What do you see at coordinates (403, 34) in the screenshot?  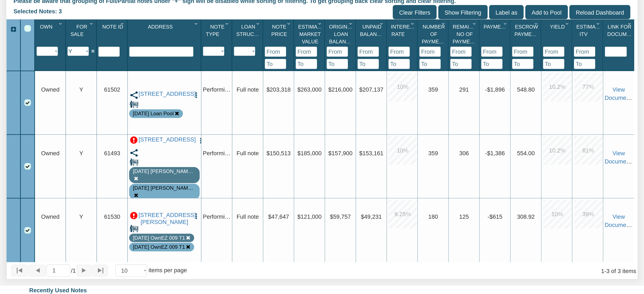 I see `div: Interest Rate Sort None` at bounding box center [403, 34].